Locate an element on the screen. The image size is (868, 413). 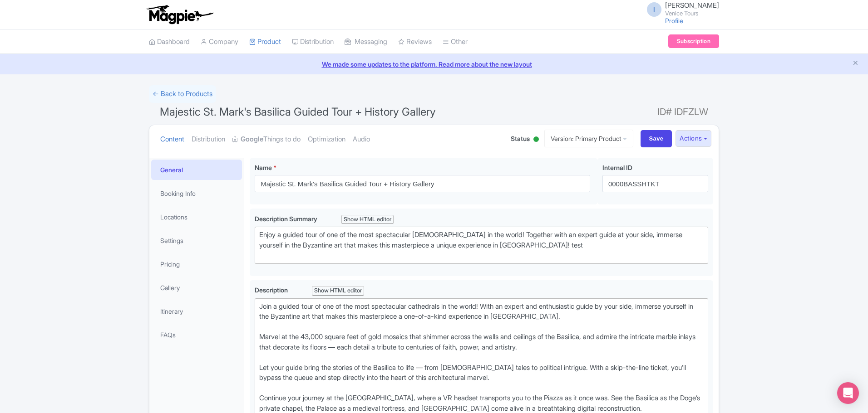
span: Description Summary is located at coordinates (287, 218).